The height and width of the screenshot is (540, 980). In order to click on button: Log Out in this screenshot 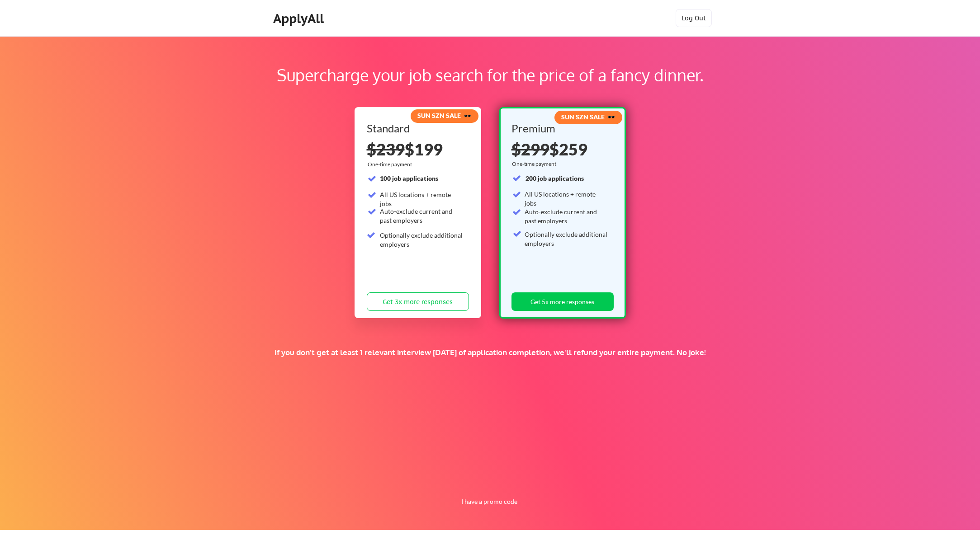, I will do `click(694, 18)`.